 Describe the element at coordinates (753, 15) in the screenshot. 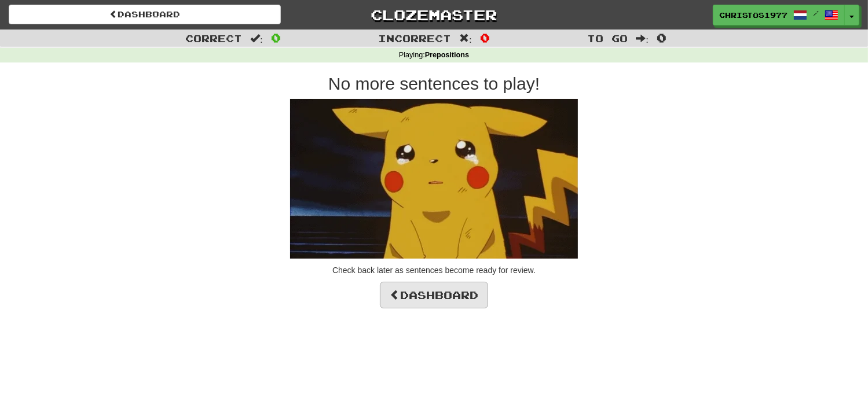

I see `span: Christos1977` at that location.